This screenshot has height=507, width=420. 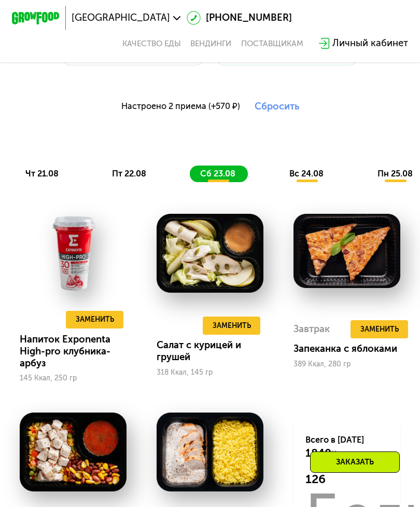 What do you see at coordinates (341, 454) in the screenshot?
I see `span: Ккал` at bounding box center [341, 454].